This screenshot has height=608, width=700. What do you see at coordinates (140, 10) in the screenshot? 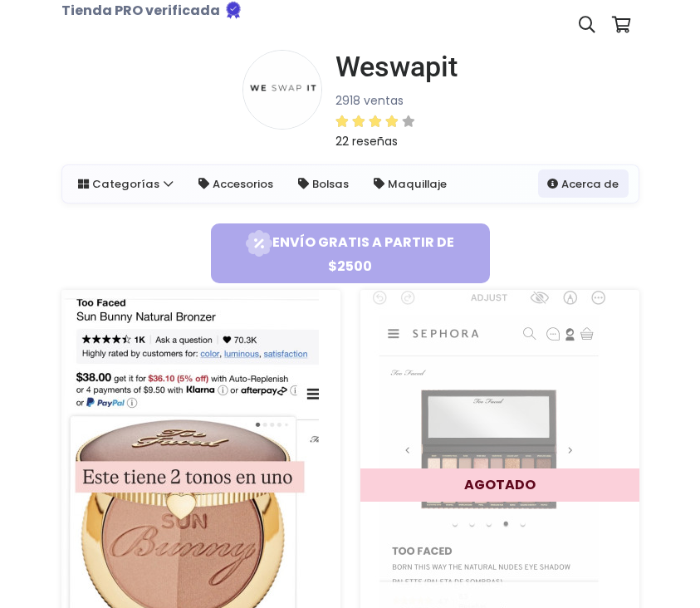
I see `b: Tienda PRO verificada` at bounding box center [140, 10].